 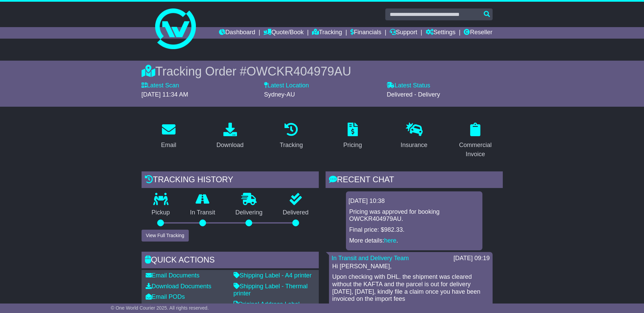 What do you see at coordinates (322, 72) in the screenshot?
I see `div: Tracking Order #` at bounding box center [322, 72].